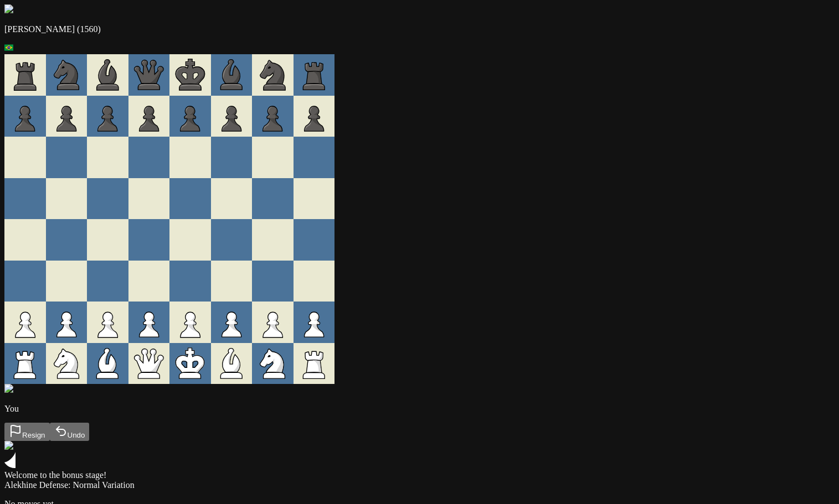  What do you see at coordinates (27, 432) in the screenshot?
I see `button: Resign` at bounding box center [27, 432].